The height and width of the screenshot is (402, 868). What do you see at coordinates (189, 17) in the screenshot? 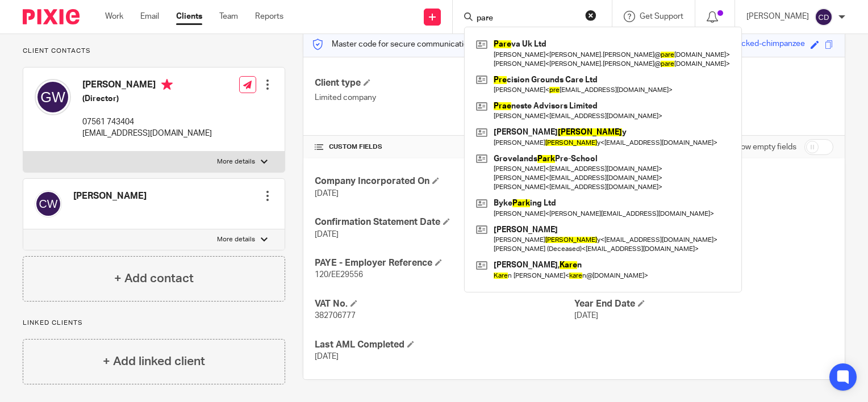
I see `a: Clients` at bounding box center [189, 17].